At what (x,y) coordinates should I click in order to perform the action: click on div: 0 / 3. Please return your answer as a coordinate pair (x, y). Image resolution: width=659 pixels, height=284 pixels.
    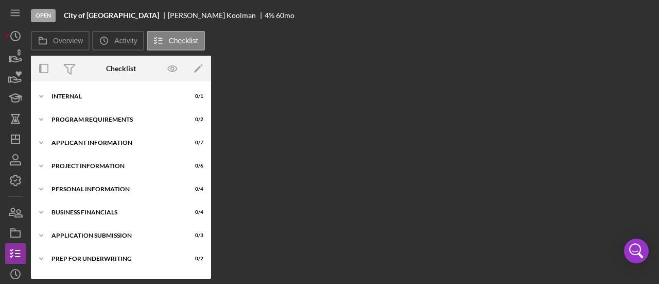
    Looking at the image, I should click on (194, 235).